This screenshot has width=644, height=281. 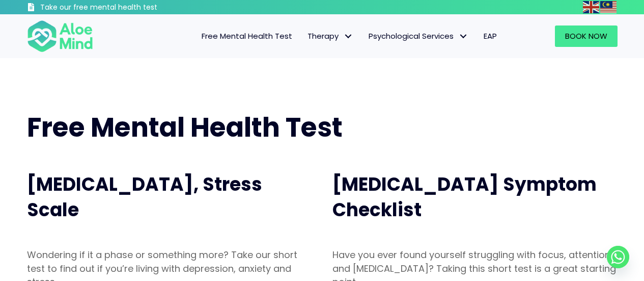 I want to click on a: EAP, so click(x=490, y=36).